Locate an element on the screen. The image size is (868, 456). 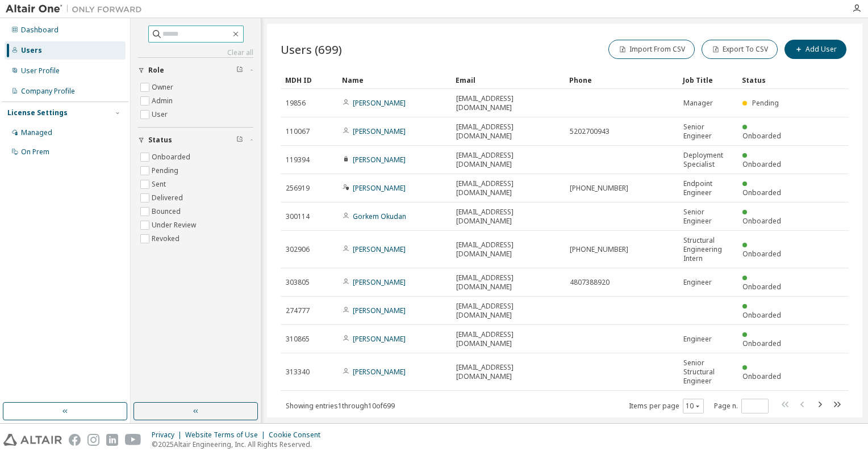
div: User Profile is located at coordinates (40, 71).